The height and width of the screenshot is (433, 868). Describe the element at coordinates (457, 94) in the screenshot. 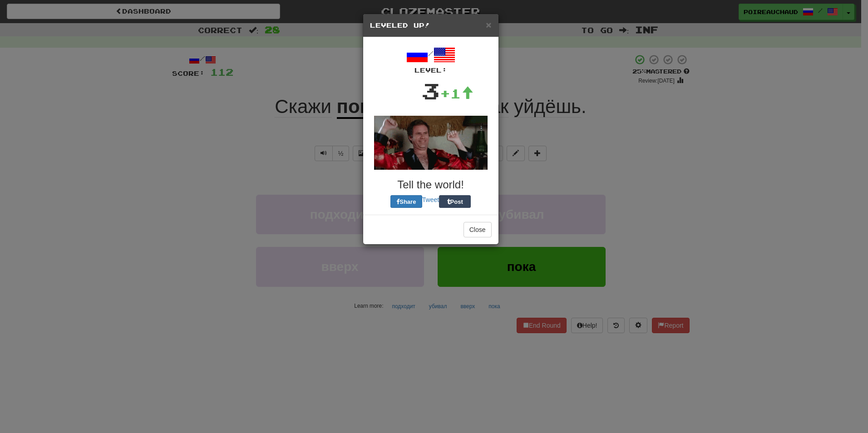

I see `div: +1` at that location.